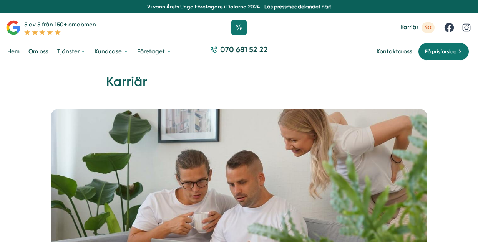 Image resolution: width=478 pixels, height=242 pixels. Describe the element at coordinates (111, 52) in the screenshot. I see `a: Kundcase` at that location.